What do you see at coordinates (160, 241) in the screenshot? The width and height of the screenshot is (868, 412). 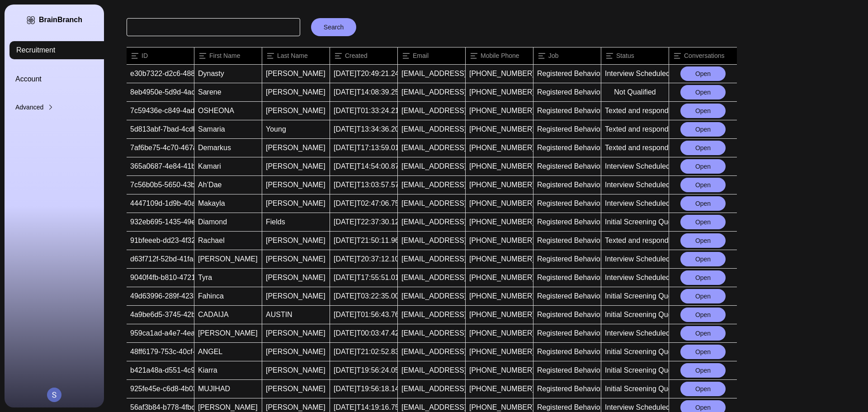 I see `div: 91bfeeeb-dd23-4f32-b913-05249d9a7db6` at bounding box center [160, 241].